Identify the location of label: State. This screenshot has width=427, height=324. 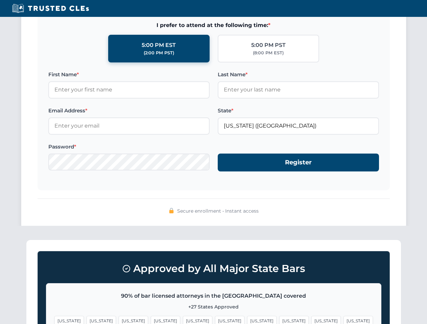
(298, 111).